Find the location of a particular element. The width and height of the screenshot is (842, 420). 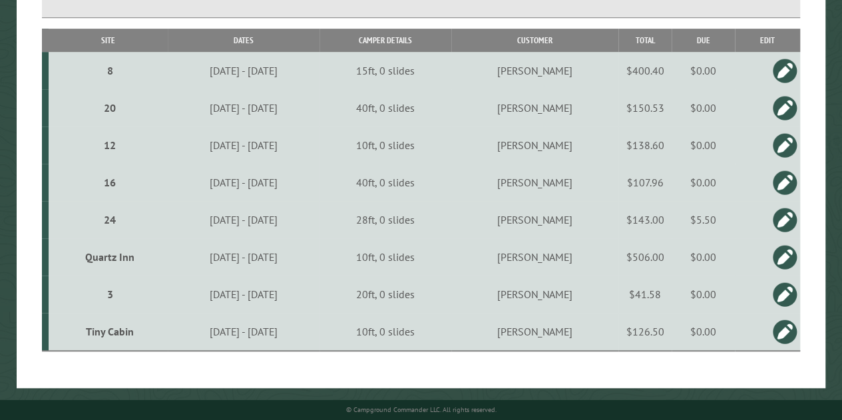

td: $138.60 is located at coordinates (645, 145).